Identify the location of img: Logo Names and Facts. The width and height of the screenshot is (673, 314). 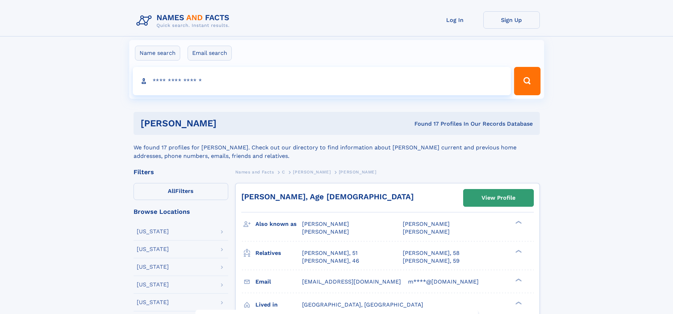
(185, 21).